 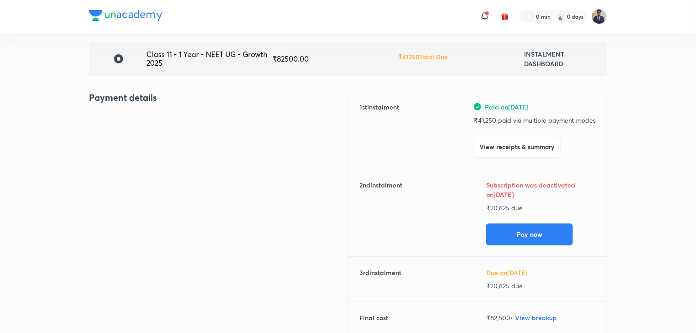 I want to click on p: ₹ 41,250 paid via multiple payment modes, so click(x=534, y=120).